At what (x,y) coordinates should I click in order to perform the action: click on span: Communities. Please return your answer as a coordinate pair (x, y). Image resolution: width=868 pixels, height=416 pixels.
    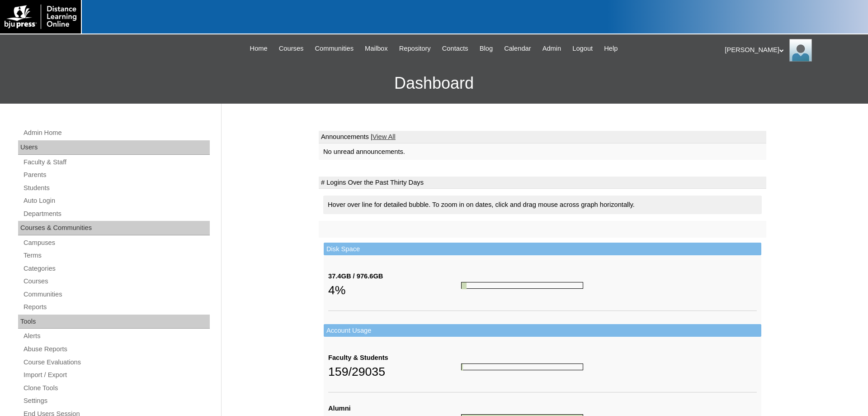
    Looking at the image, I should click on (334, 49).